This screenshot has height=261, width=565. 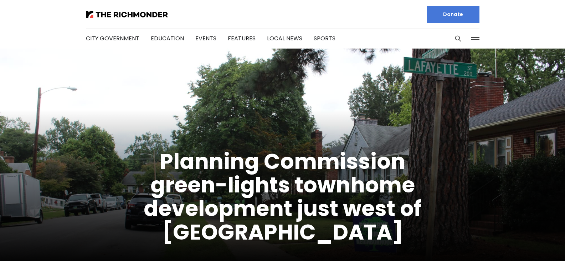 What do you see at coordinates (284, 38) in the screenshot?
I see `a: Local News` at bounding box center [284, 38].